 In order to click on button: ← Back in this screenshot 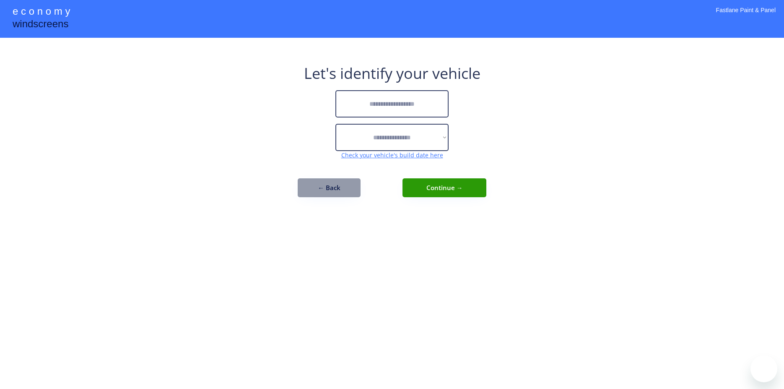, I will do `click(329, 188)`.